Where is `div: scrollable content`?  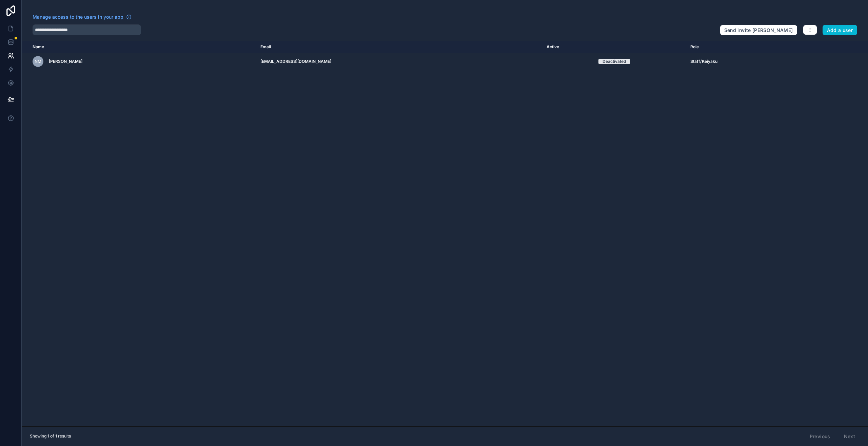
div: scrollable content is located at coordinates (445, 233).